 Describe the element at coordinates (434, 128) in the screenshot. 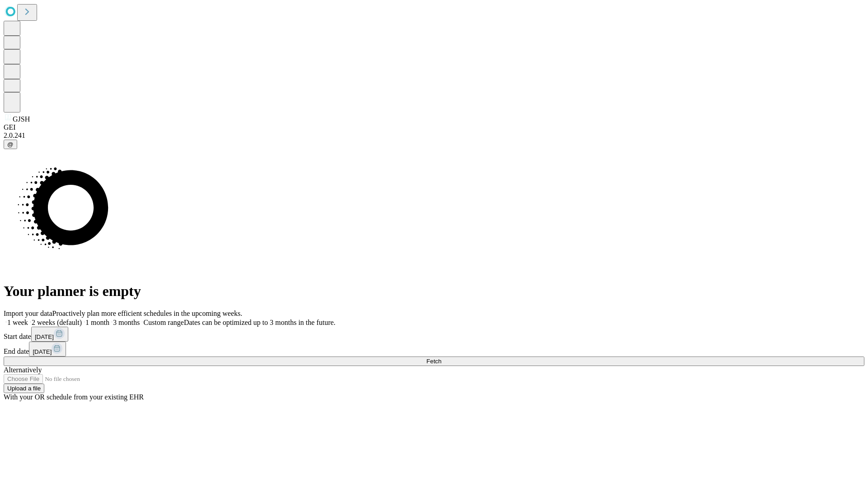

I see `div: GEI` at that location.